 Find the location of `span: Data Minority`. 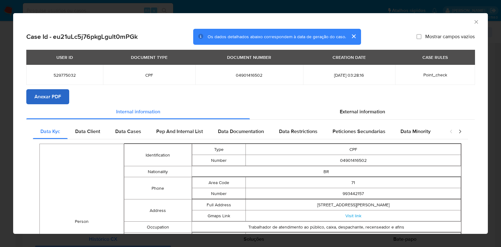

span: Data Minority is located at coordinates (416, 131).